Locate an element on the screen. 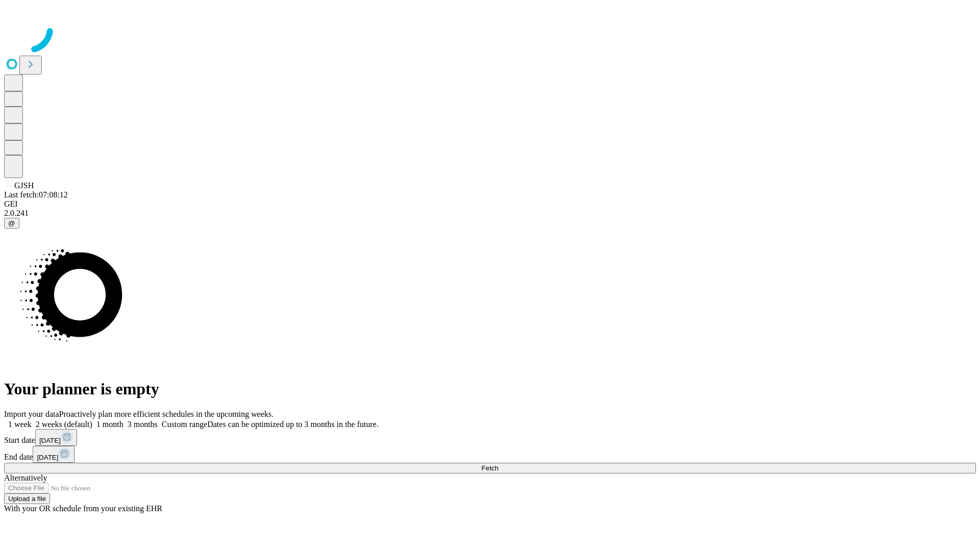  button: Fetch is located at coordinates (490, 468).